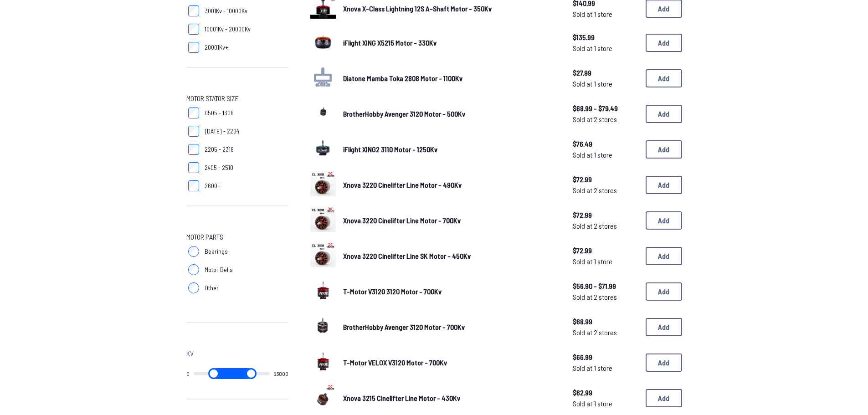 The image size is (868, 415). Describe the element at coordinates (389, 43) in the screenshot. I see `span: iFlight XING X5215 Motor - 330Kv` at that location.